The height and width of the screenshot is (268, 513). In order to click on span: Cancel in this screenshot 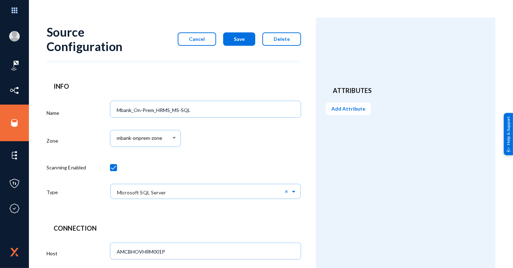, I will do `click(197, 39)`.